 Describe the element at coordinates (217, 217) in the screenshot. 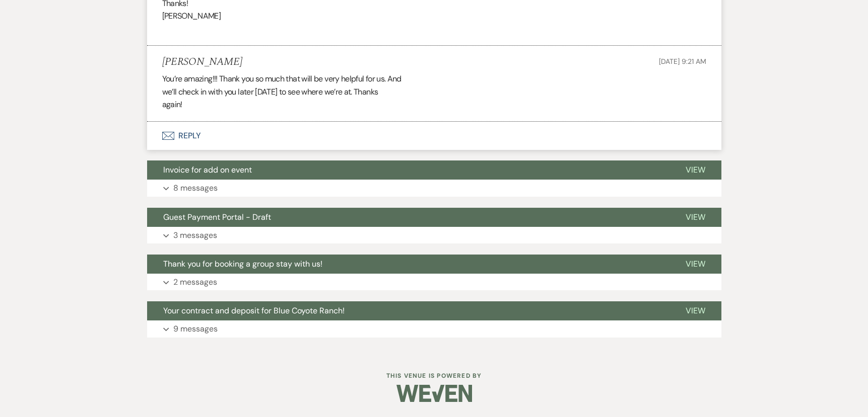

I see `span: Guest Payment Portal - Draft` at that location.